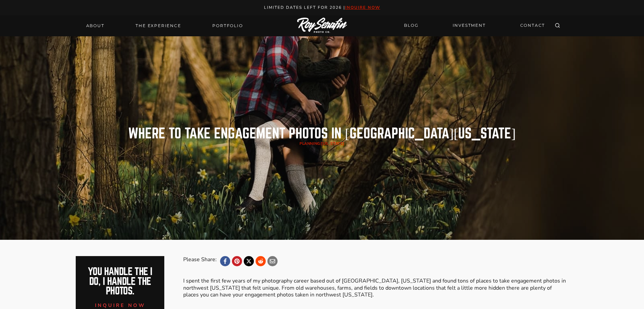 Image resolution: width=644 pixels, height=309 pixels. I want to click on h2: You handle the i do, I handle the photos., so click(120, 281).